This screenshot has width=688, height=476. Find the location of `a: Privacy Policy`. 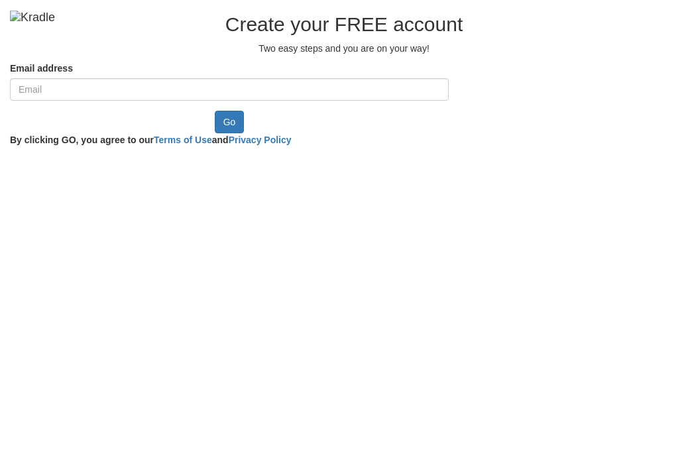

a: Privacy Policy is located at coordinates (260, 140).